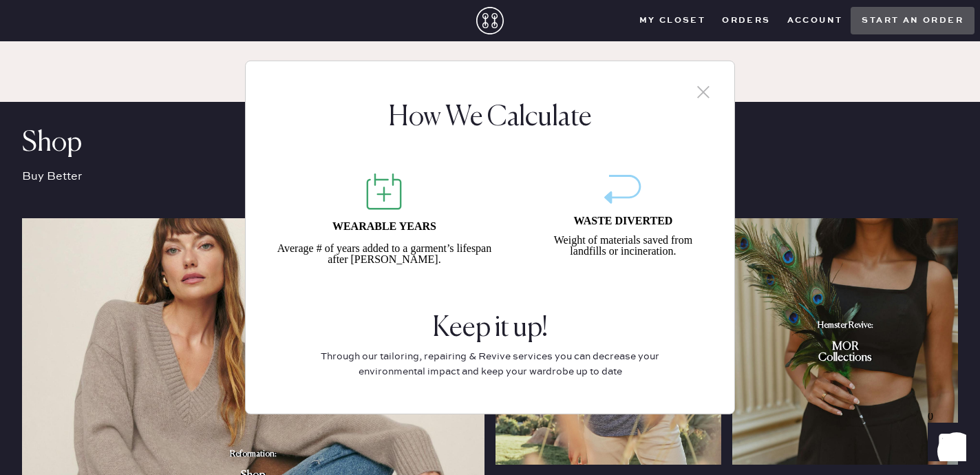 This screenshot has height=475, width=980. What do you see at coordinates (384, 227) in the screenshot?
I see `span: WEARABLE YEARS` at bounding box center [384, 227].